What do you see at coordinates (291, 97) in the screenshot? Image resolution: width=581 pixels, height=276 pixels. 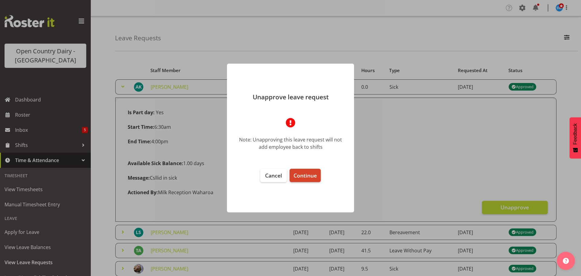 I see `p: Unapprove leave request` at bounding box center [291, 97].